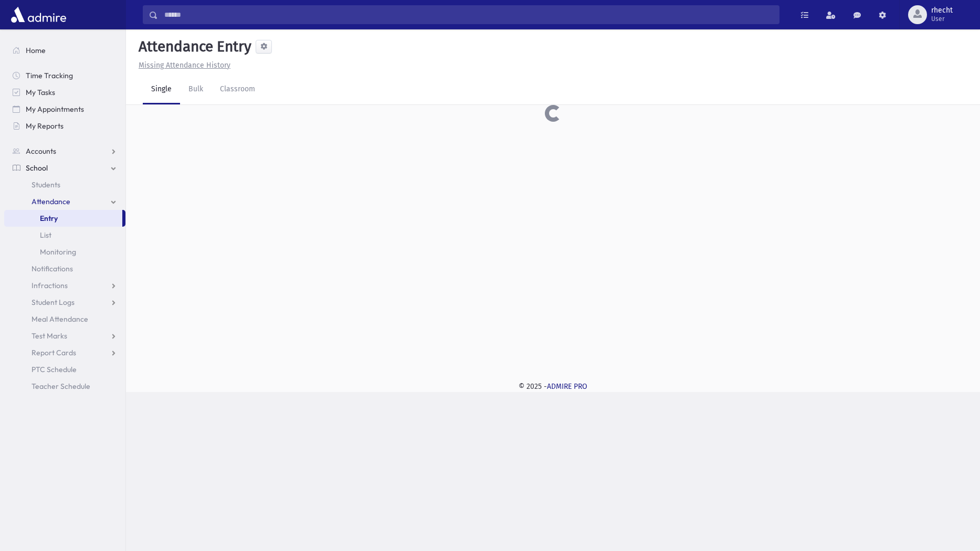  I want to click on span: School, so click(37, 168).